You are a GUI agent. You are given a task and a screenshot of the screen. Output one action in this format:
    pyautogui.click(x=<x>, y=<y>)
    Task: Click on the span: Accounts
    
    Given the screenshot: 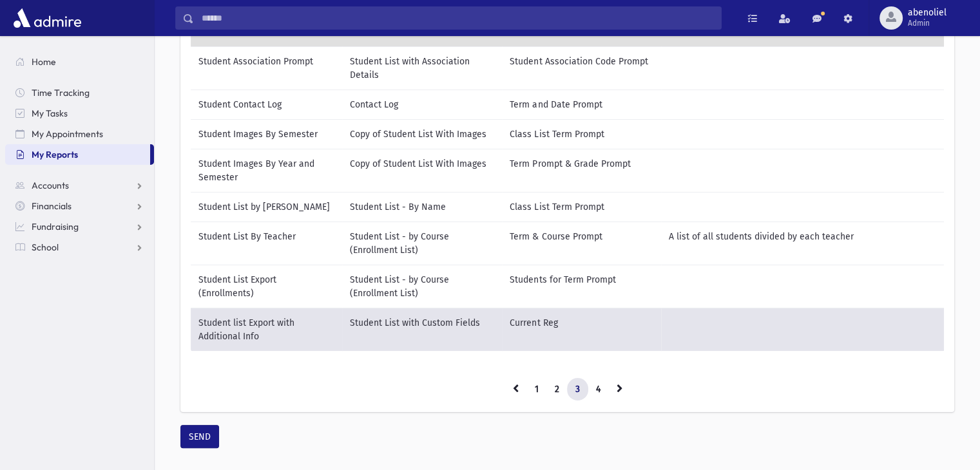 What is the action you would take?
    pyautogui.click(x=51, y=186)
    